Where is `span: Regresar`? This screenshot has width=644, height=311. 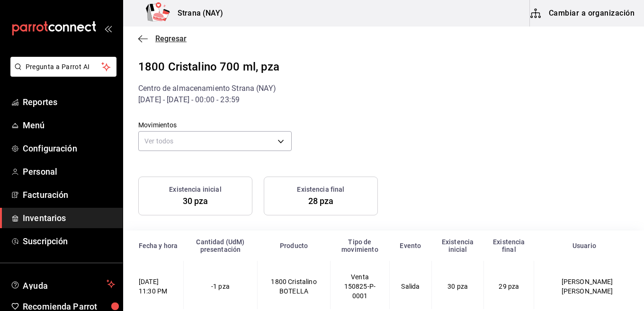 span: Regresar is located at coordinates (171, 39).